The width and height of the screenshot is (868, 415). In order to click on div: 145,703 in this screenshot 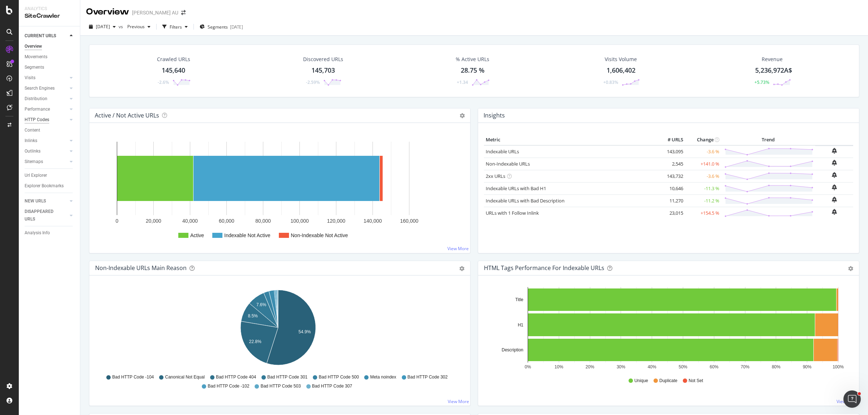, I will do `click(323, 70)`.